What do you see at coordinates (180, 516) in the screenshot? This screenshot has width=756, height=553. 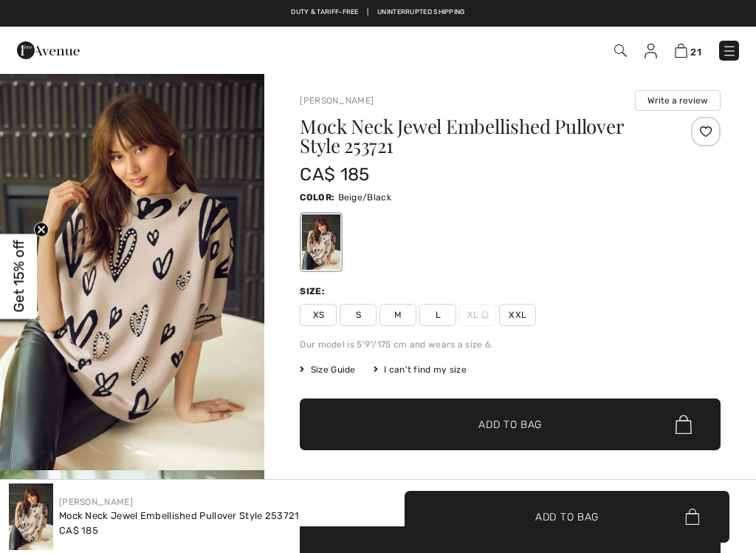 I see `div: Mock Neck Jewel Embellished Pullover Style 253721` at bounding box center [180, 516].